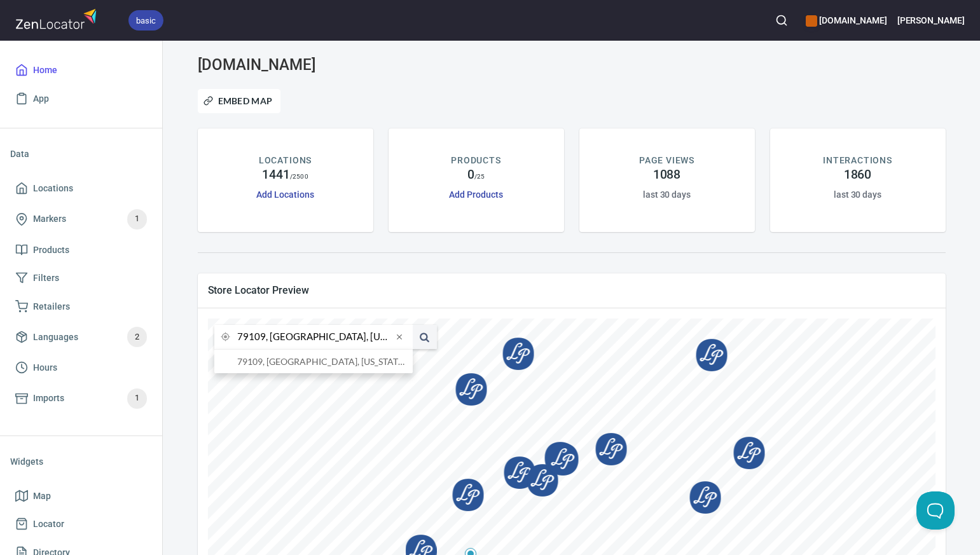  I want to click on li: Widgets, so click(80, 461).